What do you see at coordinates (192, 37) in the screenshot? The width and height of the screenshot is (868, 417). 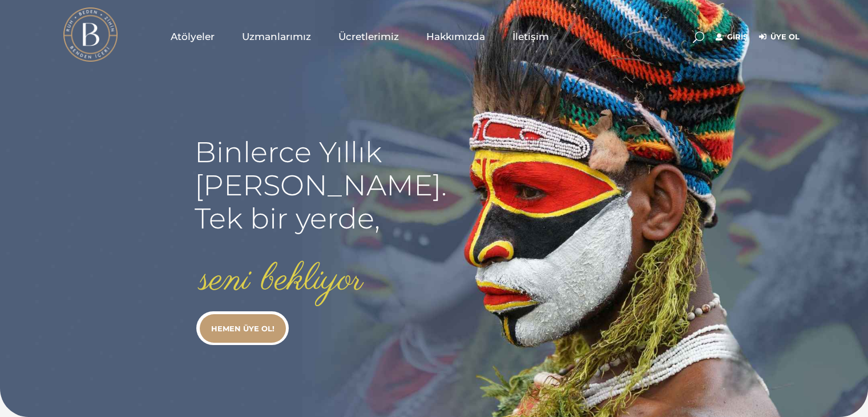 I see `a: Atölyeler` at bounding box center [192, 37].